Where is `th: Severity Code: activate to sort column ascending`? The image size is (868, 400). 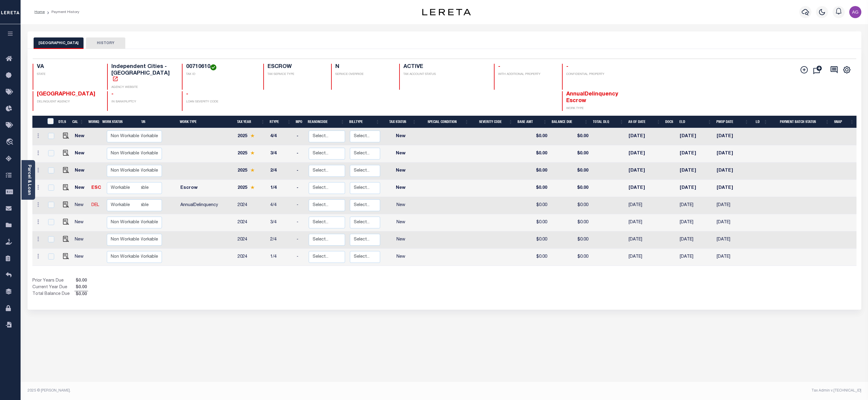
th: Severity Code: activate to sort column ascending is located at coordinates (492, 122).